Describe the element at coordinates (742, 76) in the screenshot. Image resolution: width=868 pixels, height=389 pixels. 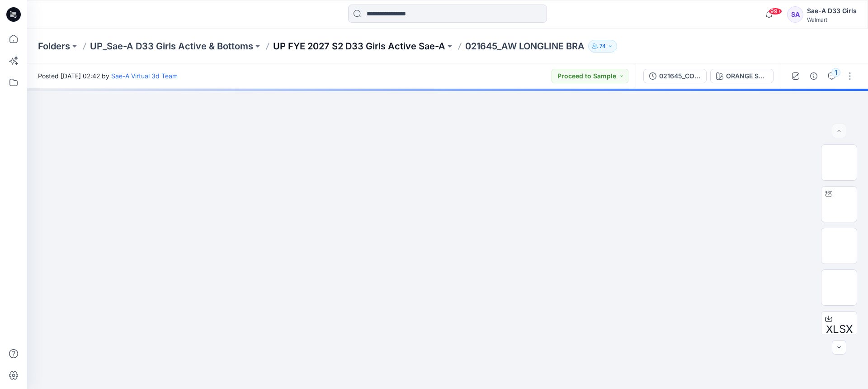
I see `button: ORANGE SUNSHINE` at that location.